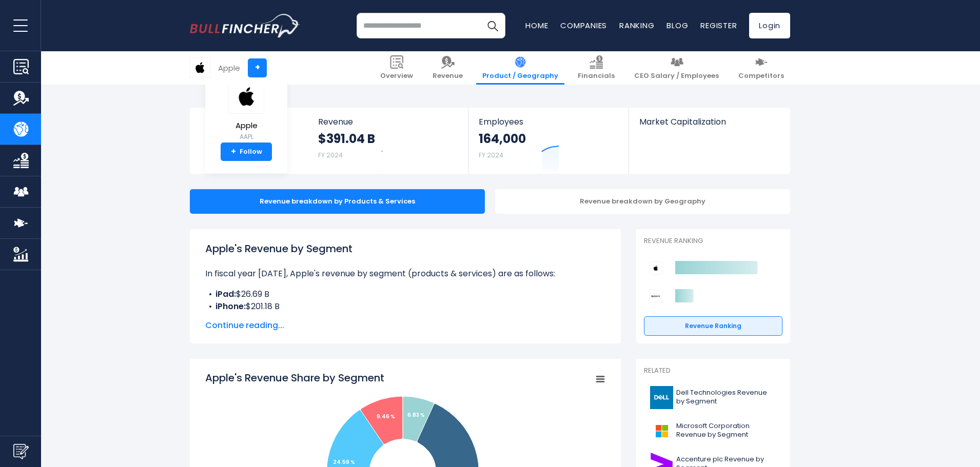  What do you see at coordinates (537, 25) in the screenshot?
I see `a: Home` at bounding box center [537, 25].